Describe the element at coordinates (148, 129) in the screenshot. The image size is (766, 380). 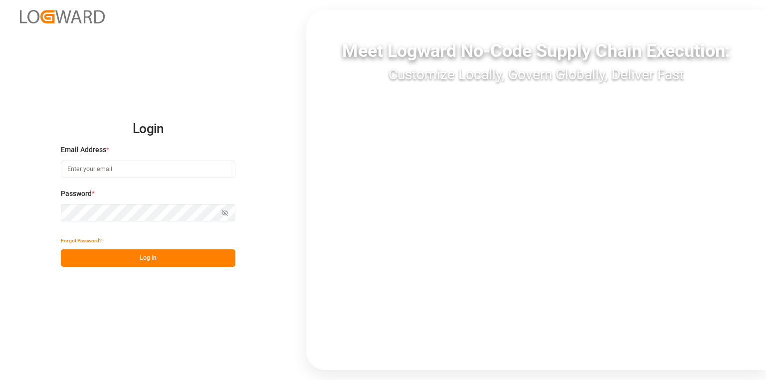
I see `h2: Login` at that location.